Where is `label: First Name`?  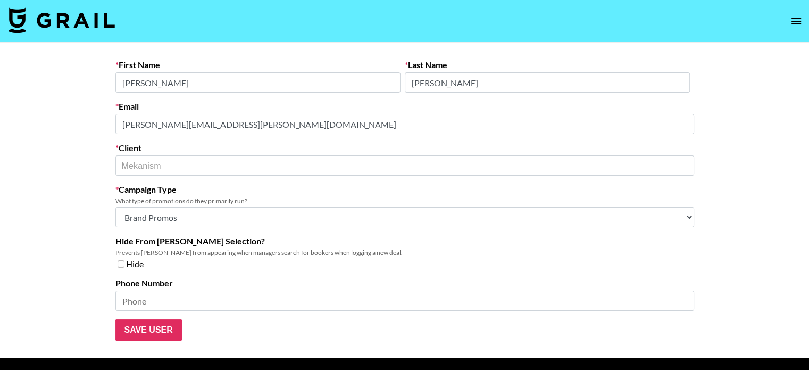 label: First Name is located at coordinates (258, 65).